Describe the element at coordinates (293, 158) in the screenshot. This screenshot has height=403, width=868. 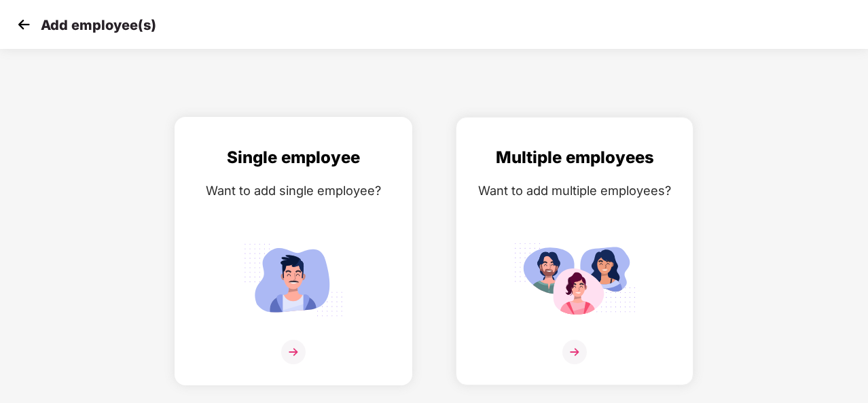
I see `div: Single employee` at that location.